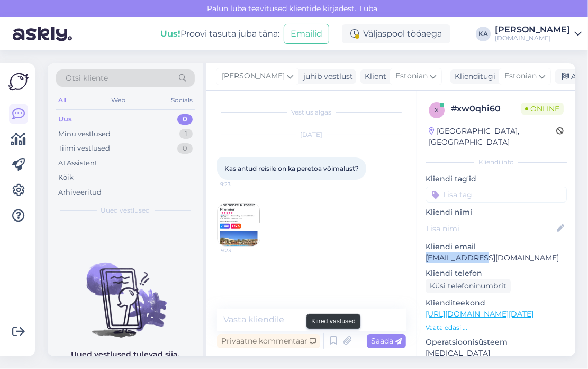 The height and width of the screenshot is (369, 588). Describe the element at coordinates (125, 210) in the screenshot. I see `span: Uued vestlused` at that location.